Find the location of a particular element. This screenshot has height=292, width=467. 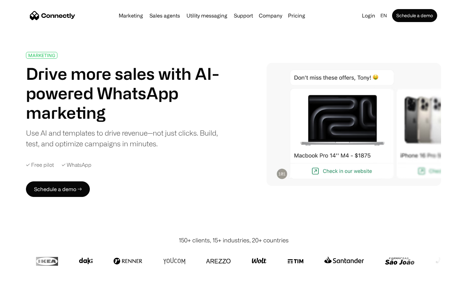

a: Pricing is located at coordinates (296, 16).